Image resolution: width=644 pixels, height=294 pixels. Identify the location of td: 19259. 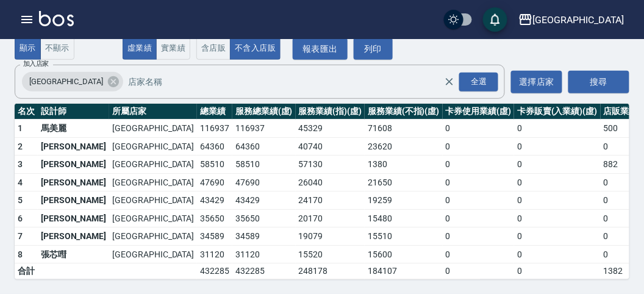
(403, 200).